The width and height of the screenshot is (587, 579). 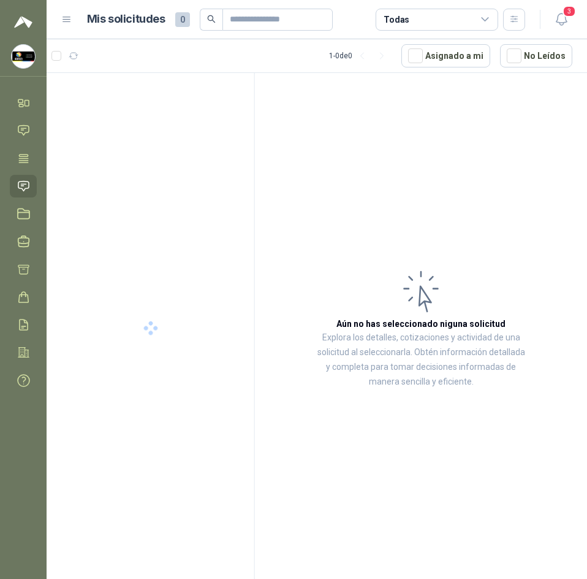 I want to click on button: No Leídos, so click(x=537, y=56).